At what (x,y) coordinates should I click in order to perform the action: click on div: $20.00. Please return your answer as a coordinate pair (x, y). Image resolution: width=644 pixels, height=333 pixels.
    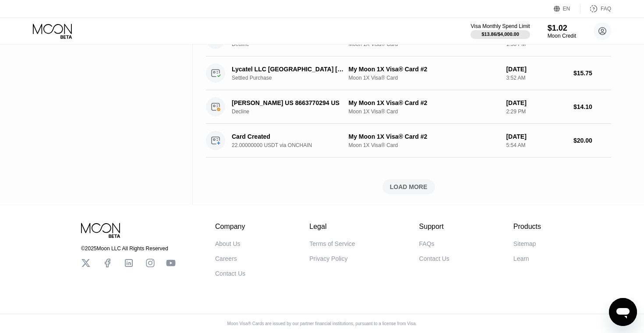
    Looking at the image, I should click on (592, 141).